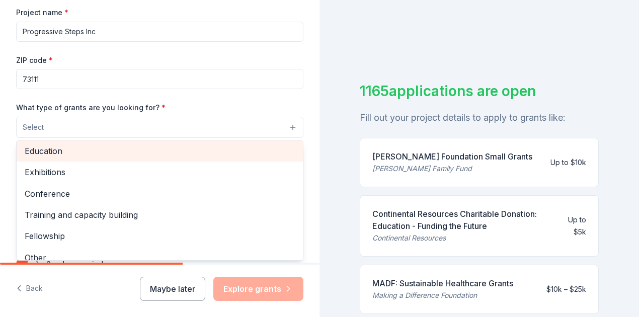 This screenshot has height=317, width=644. What do you see at coordinates (159, 194) in the screenshot?
I see `span: Conference` at bounding box center [159, 194].